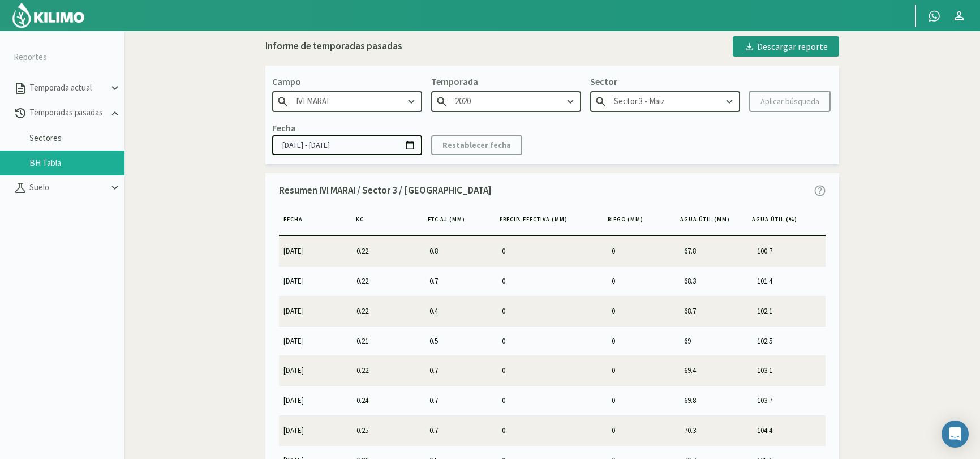  Describe the element at coordinates (459, 223) in the screenshot. I see `th: ETc aj (MM)` at that location.